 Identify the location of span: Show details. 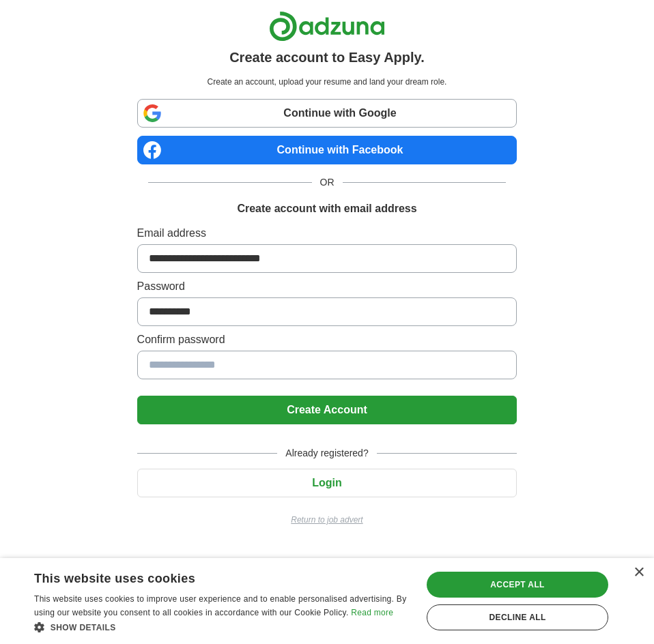
(83, 627).